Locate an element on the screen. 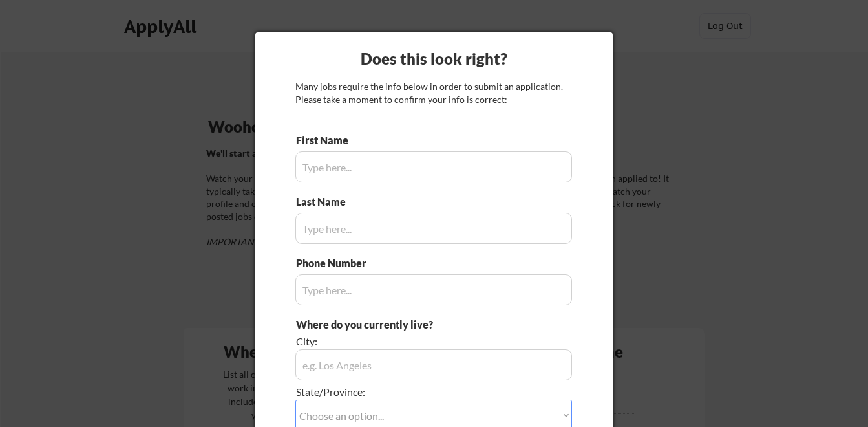 The width and height of the screenshot is (868, 427). div: City: is located at coordinates (398, 342).